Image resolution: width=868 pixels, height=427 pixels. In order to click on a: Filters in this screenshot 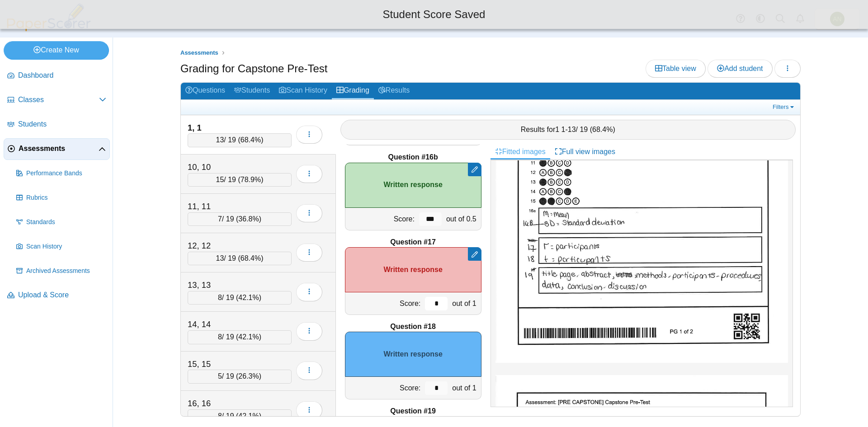, I will do `click(784, 107)`.